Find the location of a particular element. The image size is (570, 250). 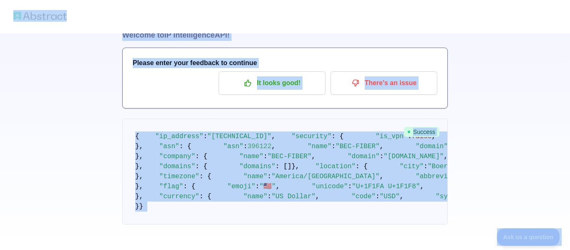

span: "U+1F1FA U+1F1F8" is located at coordinates (385, 186).